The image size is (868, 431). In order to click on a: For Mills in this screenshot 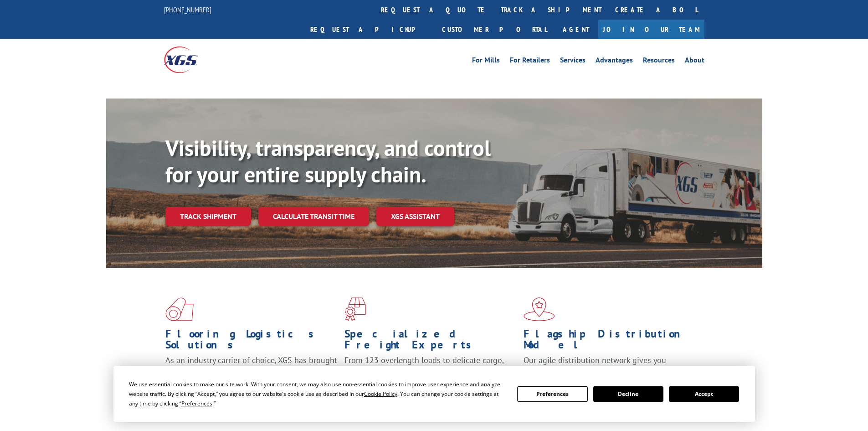, I will do `click(486, 62)`.